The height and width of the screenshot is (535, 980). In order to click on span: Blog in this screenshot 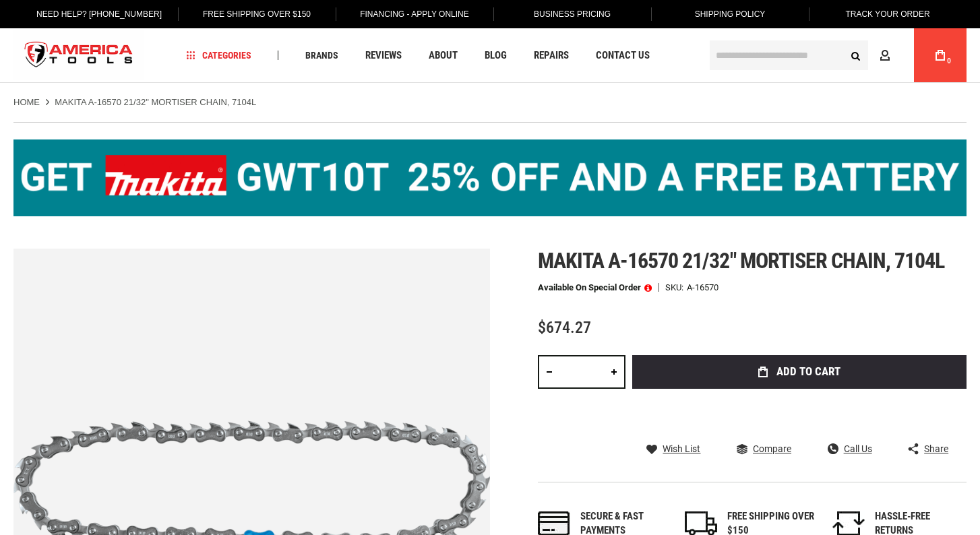, I will do `click(495, 55)`.